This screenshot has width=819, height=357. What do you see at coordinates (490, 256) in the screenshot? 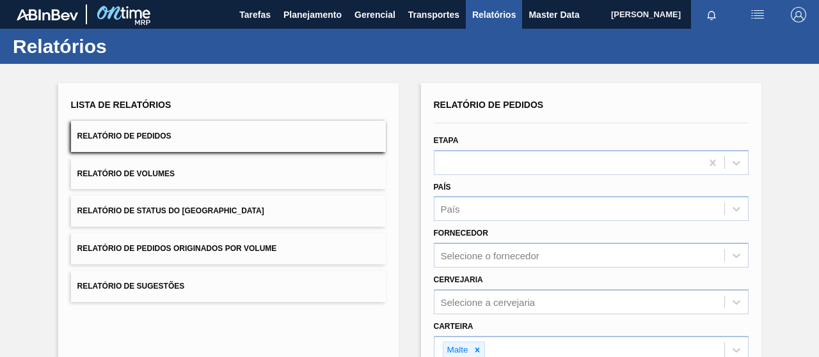
I see `div: Selecione o fornecedor` at bounding box center [490, 256].